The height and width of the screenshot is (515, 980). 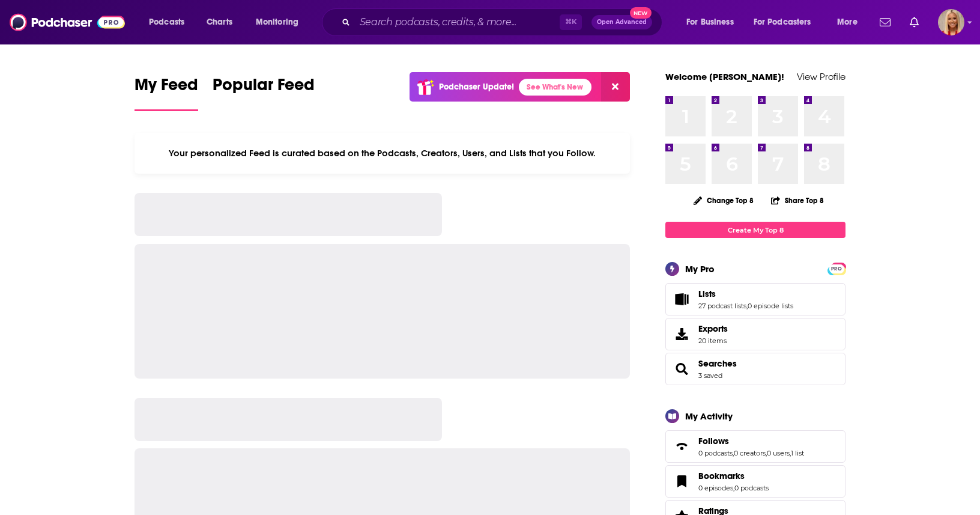 I want to click on span: ⌘ K, so click(x=571, y=22).